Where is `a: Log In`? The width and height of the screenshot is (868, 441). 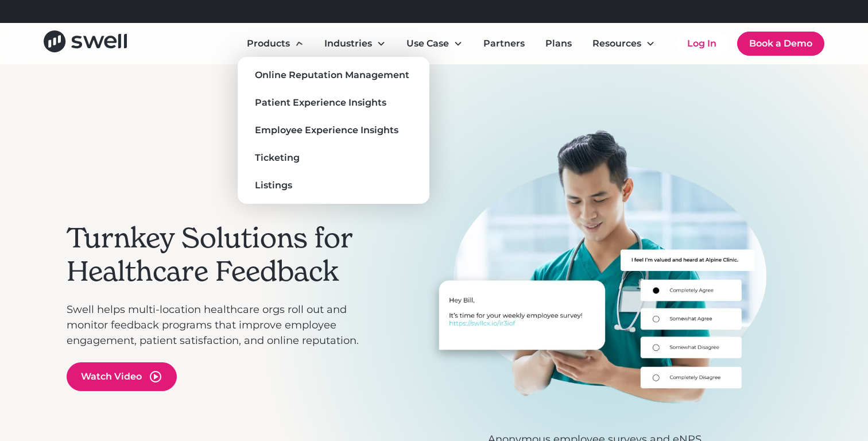 a: Log In is located at coordinates (702, 43).